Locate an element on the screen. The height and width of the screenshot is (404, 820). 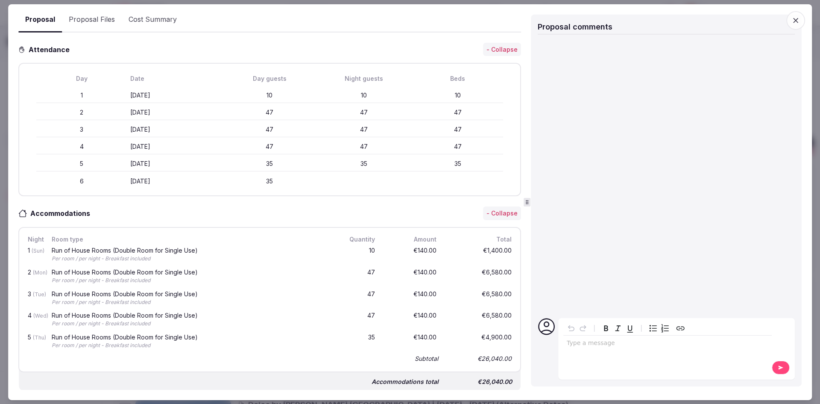
div: Quantity is located at coordinates (356, 239).